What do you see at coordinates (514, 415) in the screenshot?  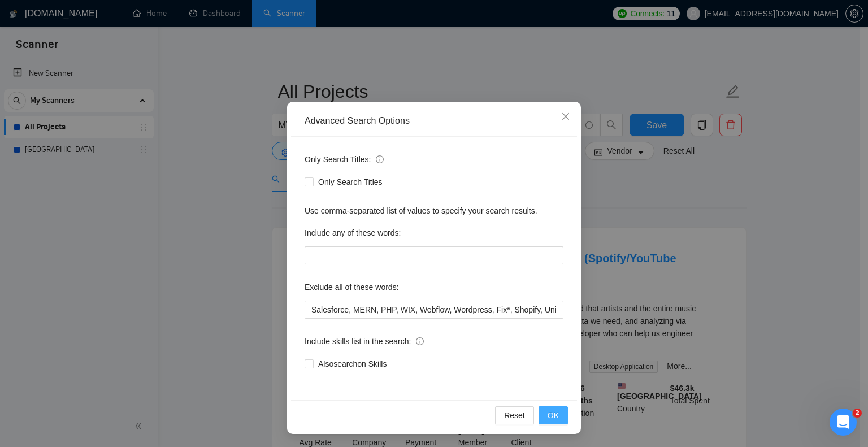 I see `span: Reset` at bounding box center [514, 415].